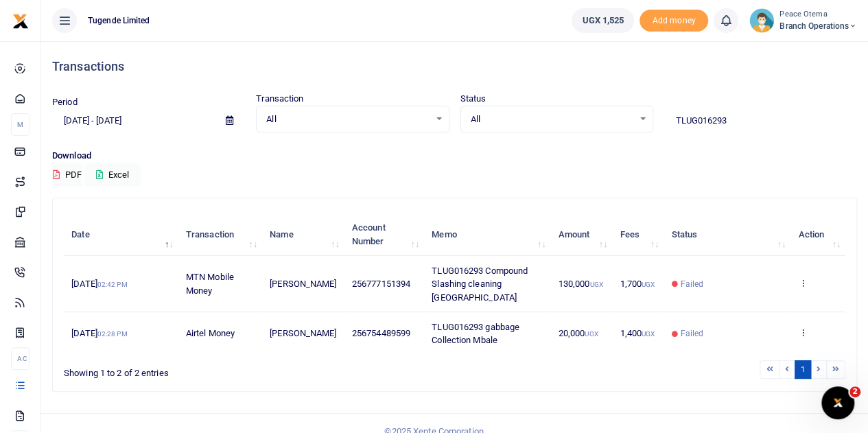 The width and height of the screenshot is (868, 433). What do you see at coordinates (133, 121) in the screenshot?
I see `input: select period` at bounding box center [133, 121].